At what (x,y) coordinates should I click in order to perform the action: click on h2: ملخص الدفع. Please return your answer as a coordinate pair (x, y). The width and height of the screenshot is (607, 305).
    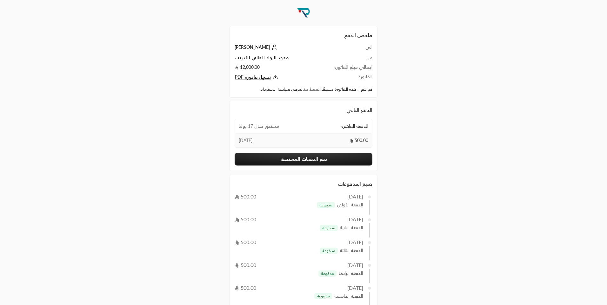
    Looking at the image, I should click on (303, 35).